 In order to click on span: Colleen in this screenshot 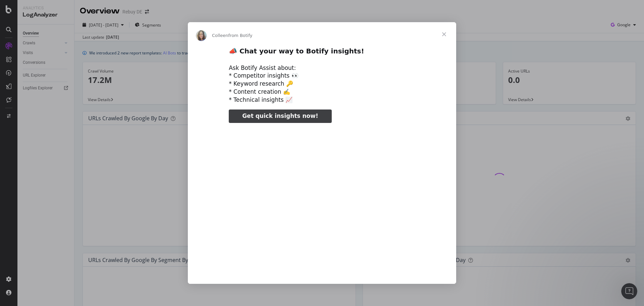, I will do `click(220, 35)`.